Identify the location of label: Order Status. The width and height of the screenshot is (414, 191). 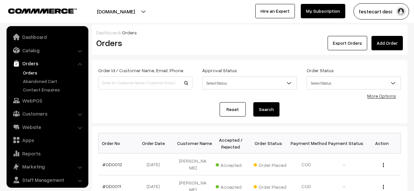
(320, 70).